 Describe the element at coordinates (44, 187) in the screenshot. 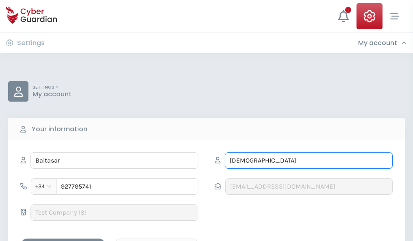

I see `span: +34` at that location.